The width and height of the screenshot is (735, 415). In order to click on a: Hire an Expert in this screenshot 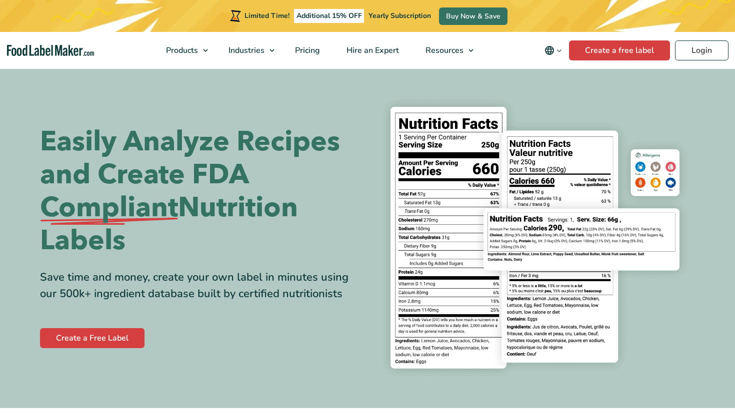, I will do `click(371, 50)`.